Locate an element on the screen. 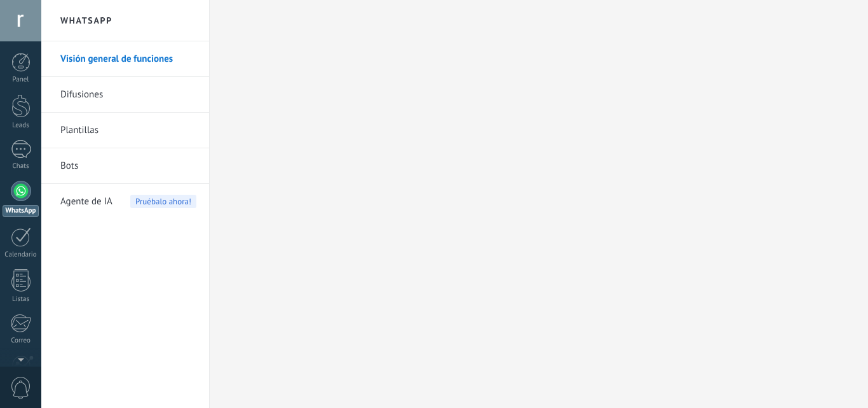 The height and width of the screenshot is (408, 868). div: Calendario is located at coordinates (21, 255).